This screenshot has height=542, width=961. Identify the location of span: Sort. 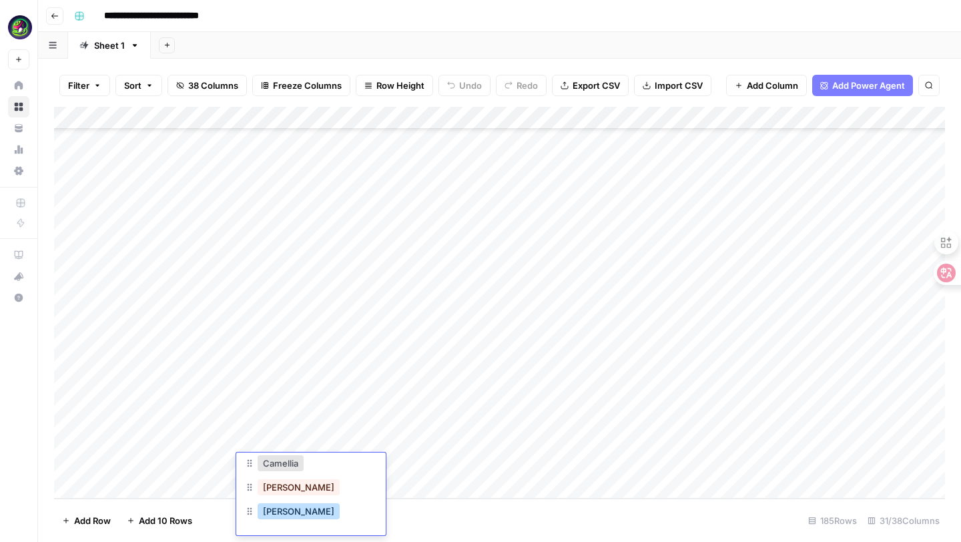
(133, 85).